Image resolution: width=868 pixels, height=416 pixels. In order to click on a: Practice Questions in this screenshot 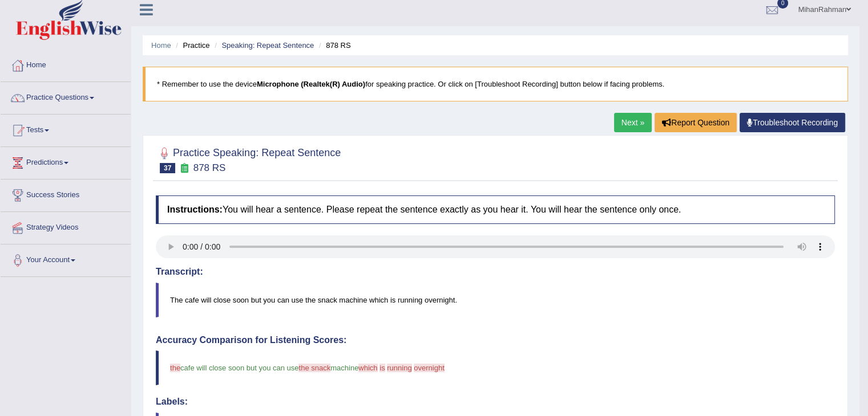, I will do `click(65, 96)`.